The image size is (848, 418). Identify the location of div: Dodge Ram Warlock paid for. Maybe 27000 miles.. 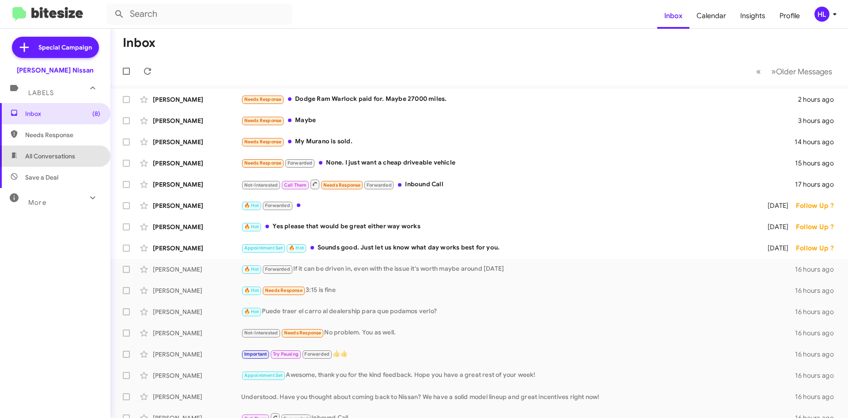
(520, 99).